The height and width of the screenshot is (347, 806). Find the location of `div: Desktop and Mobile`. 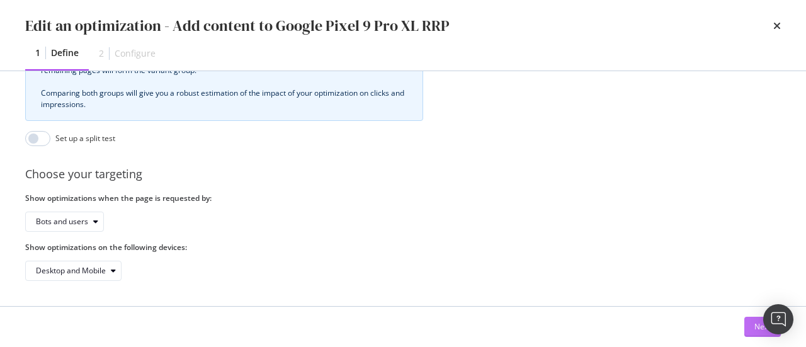

div: Desktop and Mobile is located at coordinates (71, 271).